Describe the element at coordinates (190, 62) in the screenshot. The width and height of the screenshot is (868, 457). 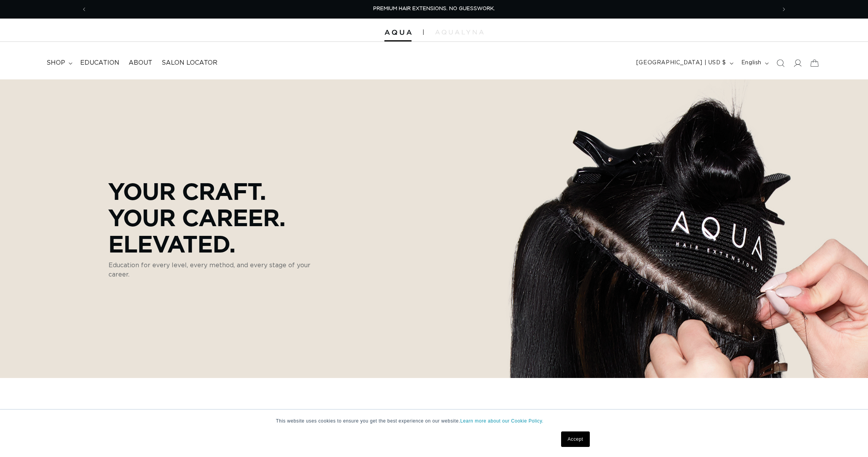
I see `span: Salon Locator` at that location.